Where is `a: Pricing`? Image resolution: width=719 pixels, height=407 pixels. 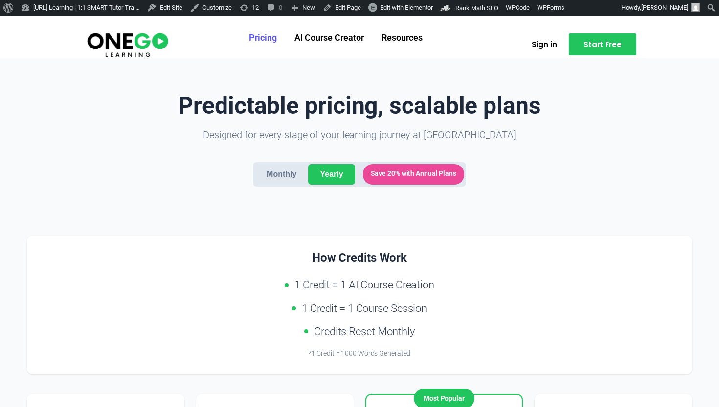 a: Pricing is located at coordinates (263, 38).